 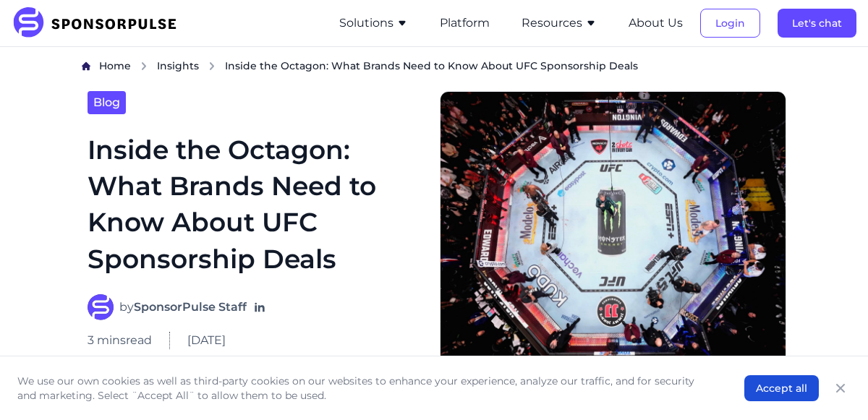 What do you see at coordinates (373, 23) in the screenshot?
I see `button: Solutions` at bounding box center [373, 23].